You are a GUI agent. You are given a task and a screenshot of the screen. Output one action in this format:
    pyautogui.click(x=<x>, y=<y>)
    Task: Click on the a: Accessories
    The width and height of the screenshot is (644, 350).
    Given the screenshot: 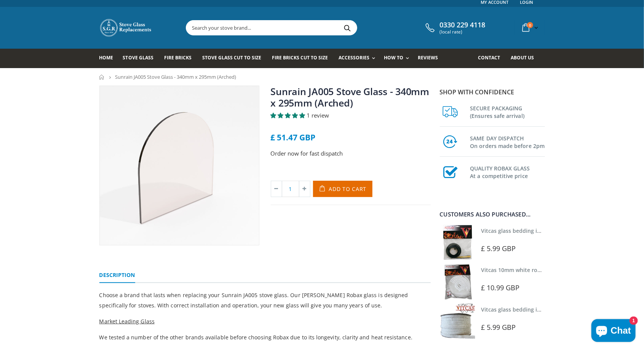 What is the action you would take?
    pyautogui.click(x=359, y=58)
    